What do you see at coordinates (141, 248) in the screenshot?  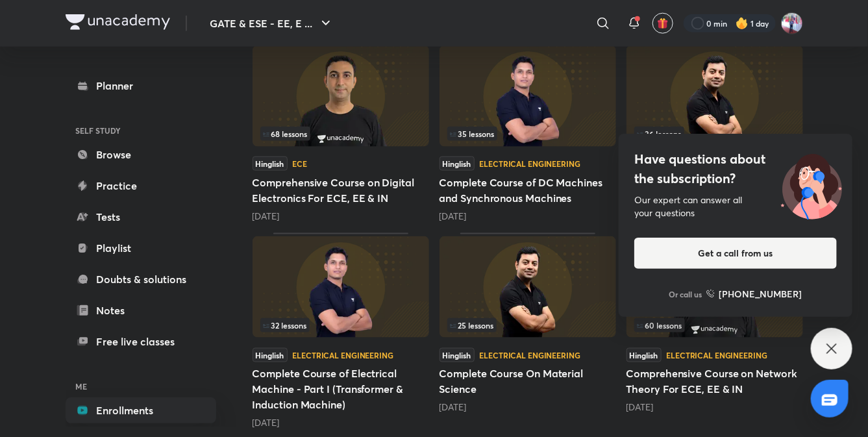 I see `a: Playlist` at bounding box center [141, 248].